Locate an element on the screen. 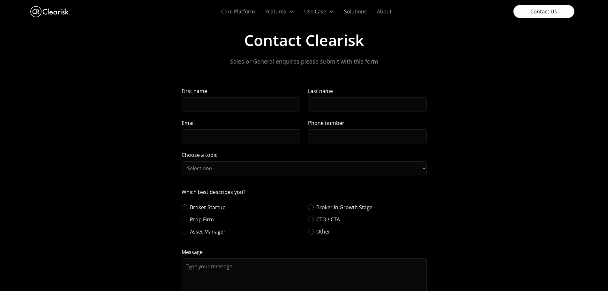 This screenshot has width=608, height=291. span: Broker Startup is located at coordinates (208, 207).